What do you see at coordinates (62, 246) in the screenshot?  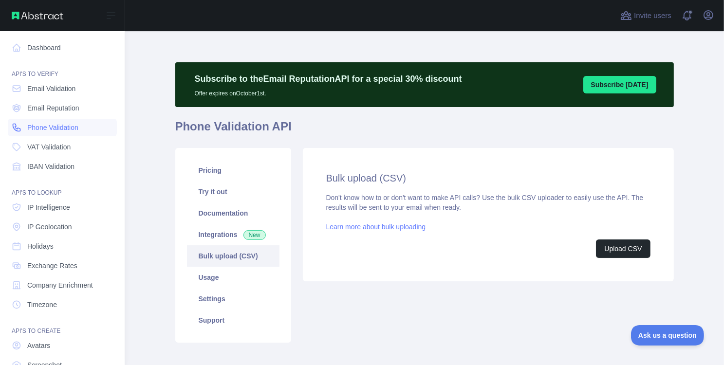 I see `a: Holidays` at bounding box center [62, 246].